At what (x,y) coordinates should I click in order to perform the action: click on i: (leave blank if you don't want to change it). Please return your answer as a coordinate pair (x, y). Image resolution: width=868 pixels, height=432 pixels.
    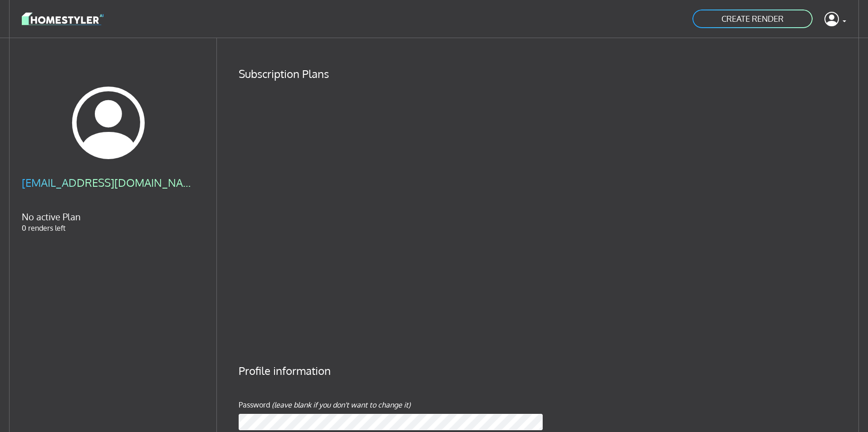
    Looking at the image, I should click on (341, 405).